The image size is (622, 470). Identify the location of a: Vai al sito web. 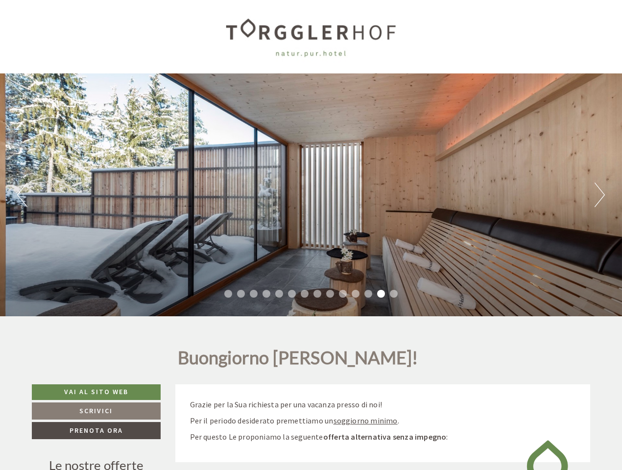
(96, 392).